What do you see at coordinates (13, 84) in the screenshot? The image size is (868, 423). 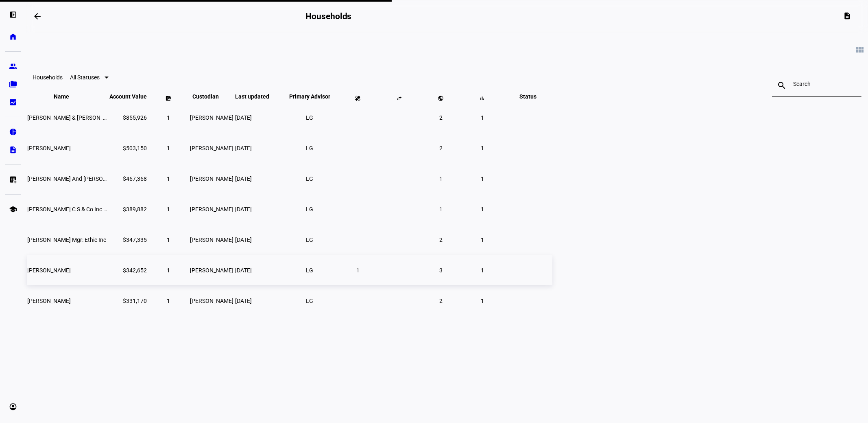 I see `eth-mat-symbol: folder_copy` at bounding box center [13, 84].